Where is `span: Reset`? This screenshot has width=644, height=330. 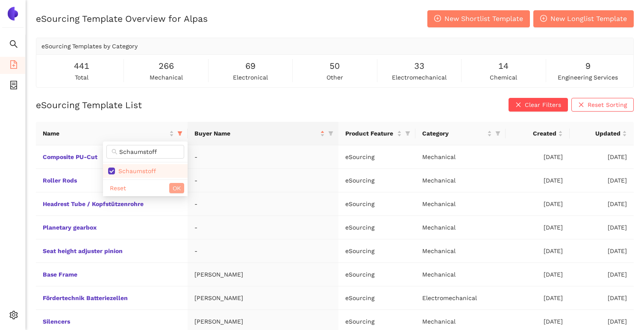 span: Reset is located at coordinates (118, 188).